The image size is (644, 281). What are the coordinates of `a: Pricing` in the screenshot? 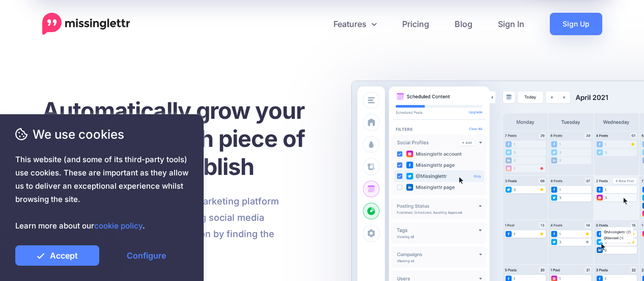 It's located at (415, 24).